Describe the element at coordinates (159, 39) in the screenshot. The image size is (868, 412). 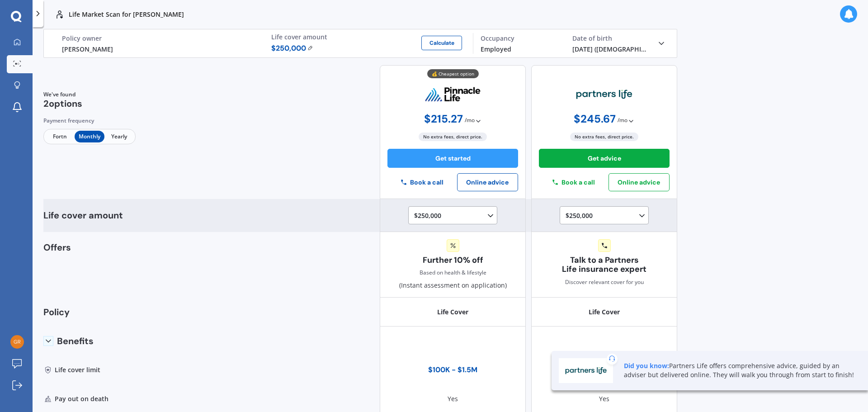
I see `div: Policy owner` at that location.